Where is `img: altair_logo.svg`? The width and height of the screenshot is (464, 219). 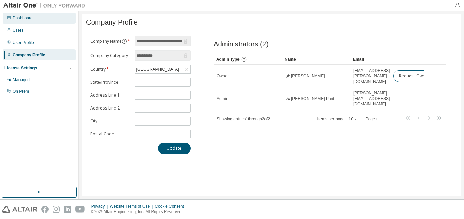
img: altair_logo.svg is located at coordinates (19, 209).